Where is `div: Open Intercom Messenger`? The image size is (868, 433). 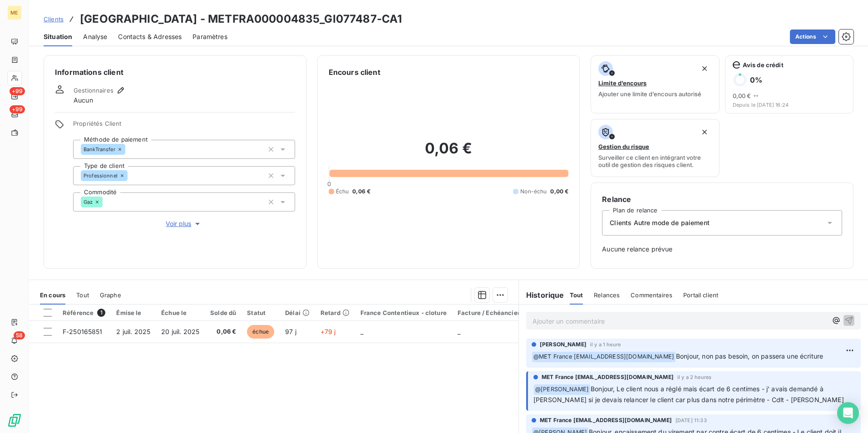
div: Open Intercom Messenger is located at coordinates (848, 413).